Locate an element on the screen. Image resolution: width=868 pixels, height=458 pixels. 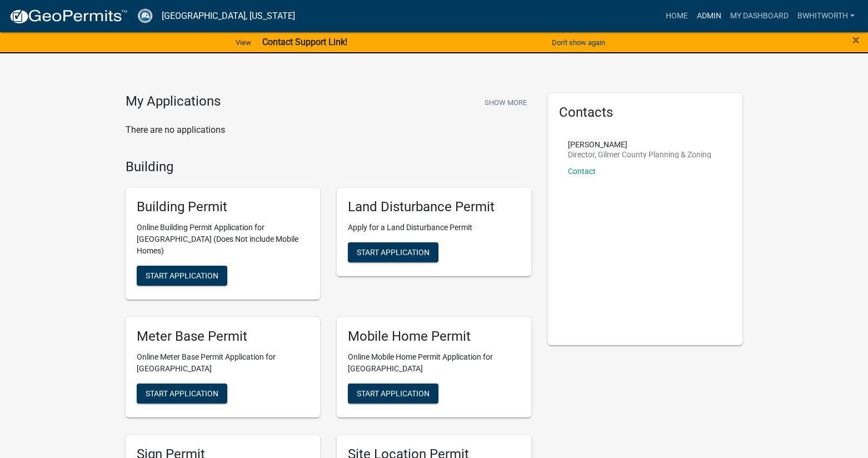
h5: Building Permit is located at coordinates (223, 207).